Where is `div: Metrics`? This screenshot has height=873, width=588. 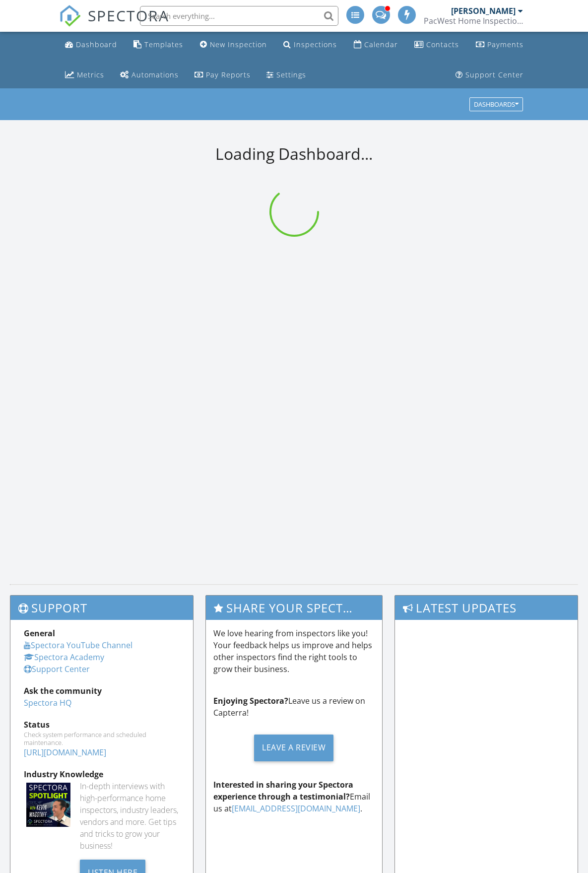
div: Metrics is located at coordinates (90, 74).